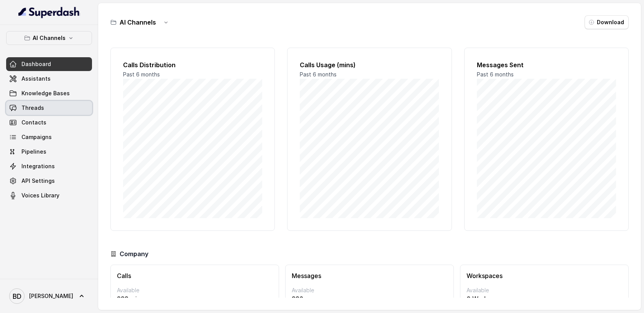 The height and width of the screenshot is (313, 644). What do you see at coordinates (194, 276) in the screenshot?
I see `h3: Calls` at bounding box center [194, 276].